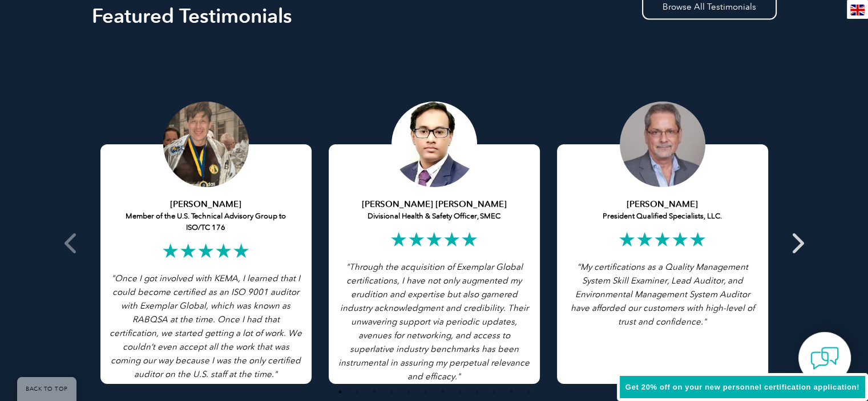  I want to click on i: “My certifications as a Quality Management System Skill Examiner, Lead Auditor, and Environmental..., so click(662, 295).